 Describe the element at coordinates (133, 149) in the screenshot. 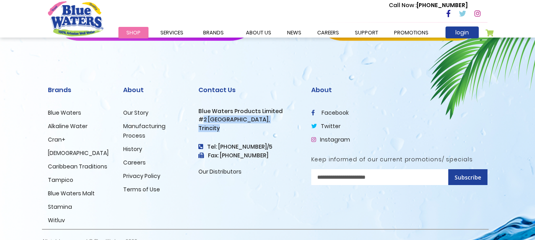

I see `a: History` at that location.